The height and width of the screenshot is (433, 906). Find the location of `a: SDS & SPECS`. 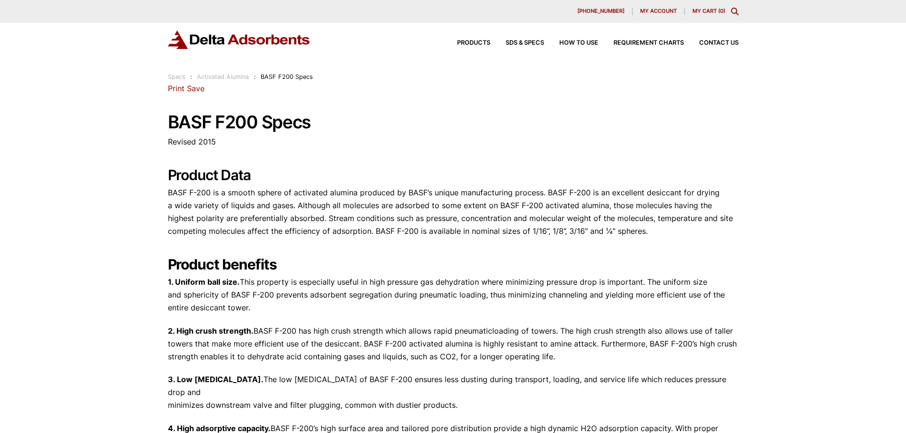

a: SDS & SPECS is located at coordinates (517, 43).